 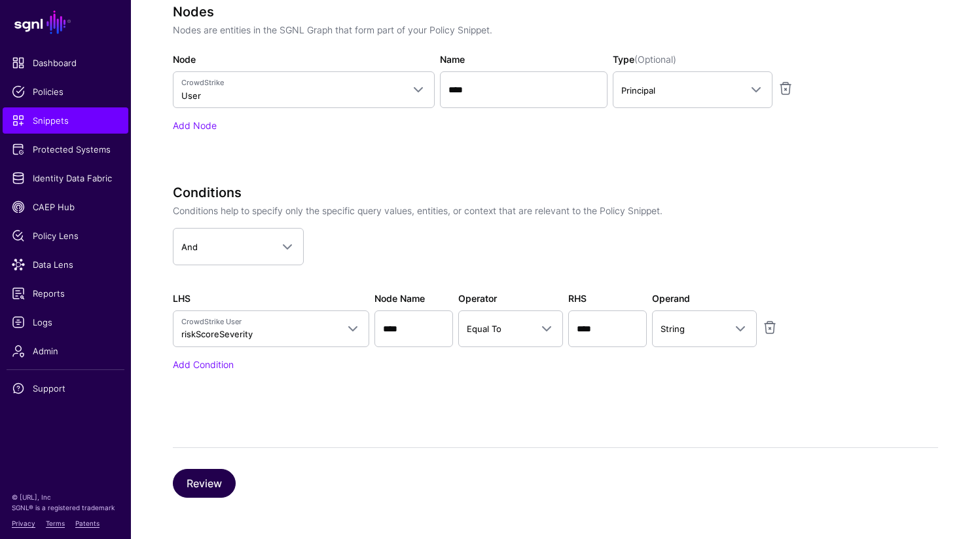 I want to click on span: riskScoreSeverity, so click(x=217, y=334).